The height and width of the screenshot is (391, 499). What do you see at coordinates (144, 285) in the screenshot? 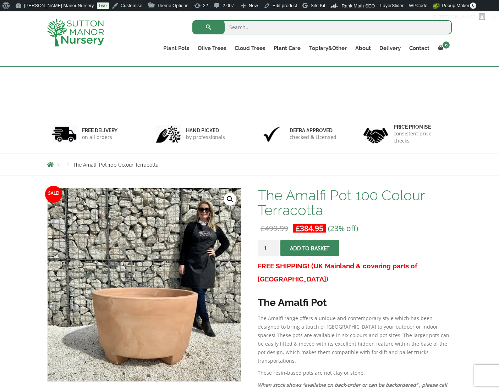
I see `img: The Amalfi Pot 100 Colour Terracotta - 27CD5E60 DA1C 4BF4 81CD F47F48880B3B scaled` at bounding box center [144, 285].